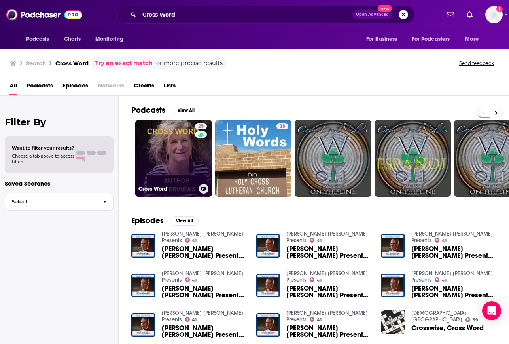  I want to click on a: Bishop Sheen Presents. First word from the Cross – A word to Humanists. Second word from the Cros..., so click(393, 246).